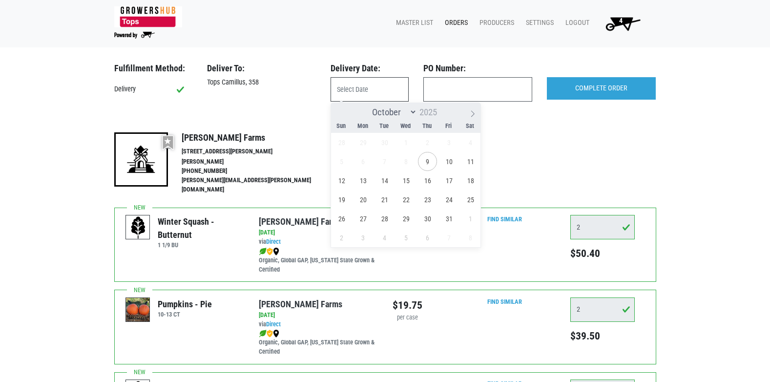 This screenshot has height=382, width=770. What do you see at coordinates (406, 126) in the screenshot?
I see `span: Wed` at bounding box center [406, 126].